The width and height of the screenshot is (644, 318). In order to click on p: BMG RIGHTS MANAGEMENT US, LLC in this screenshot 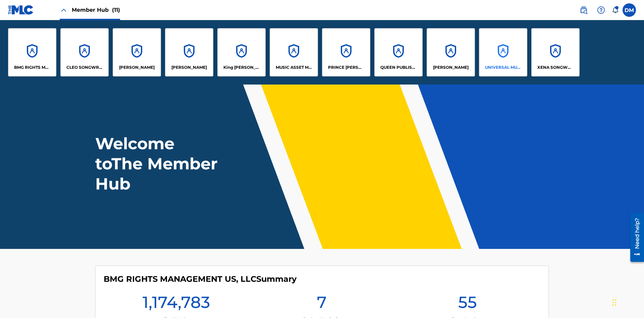, I will do `click(32, 68)`.